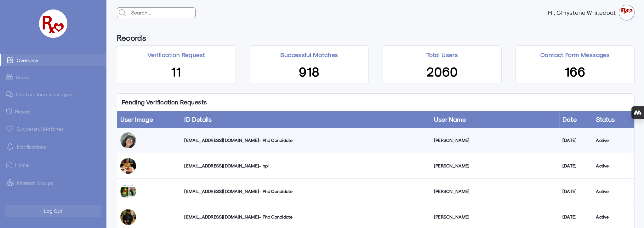 The width and height of the screenshot is (644, 228). I want to click on img: tlbaupo5rygbfbeelxs5.jpg, so click(128, 191).